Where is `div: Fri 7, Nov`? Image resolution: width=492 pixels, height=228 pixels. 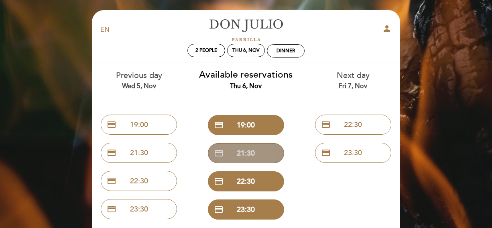 div: Fri 7, Nov is located at coordinates (353, 86).